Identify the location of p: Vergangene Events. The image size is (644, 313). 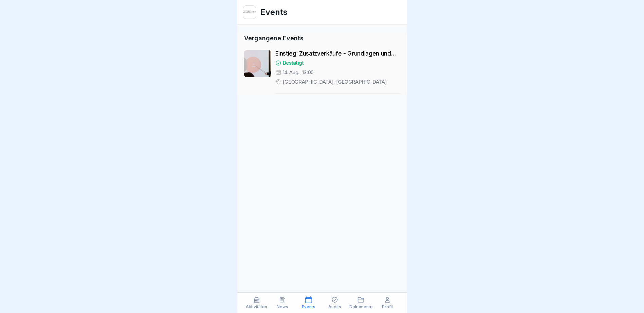
(322, 38).